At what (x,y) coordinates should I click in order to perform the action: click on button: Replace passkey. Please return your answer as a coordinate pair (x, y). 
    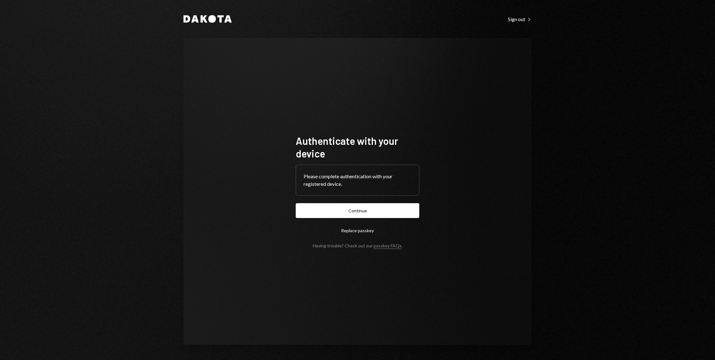
    Looking at the image, I should click on (357, 230).